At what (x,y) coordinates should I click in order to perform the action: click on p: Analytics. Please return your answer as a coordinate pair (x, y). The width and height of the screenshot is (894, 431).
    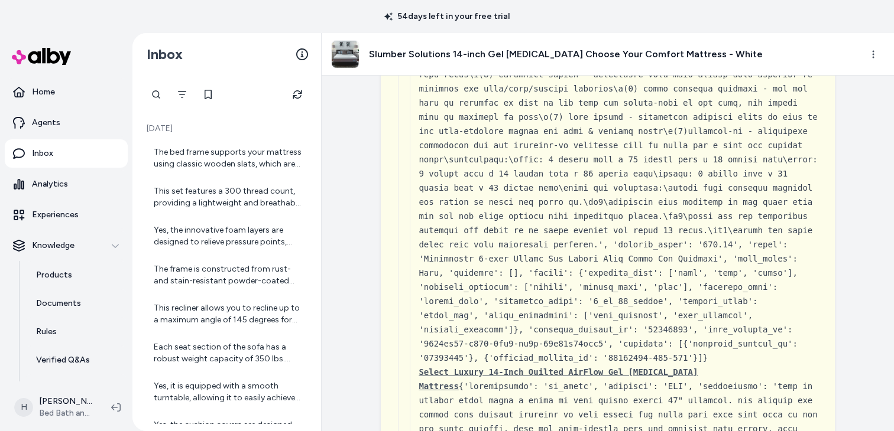
    Looking at the image, I should click on (50, 184).